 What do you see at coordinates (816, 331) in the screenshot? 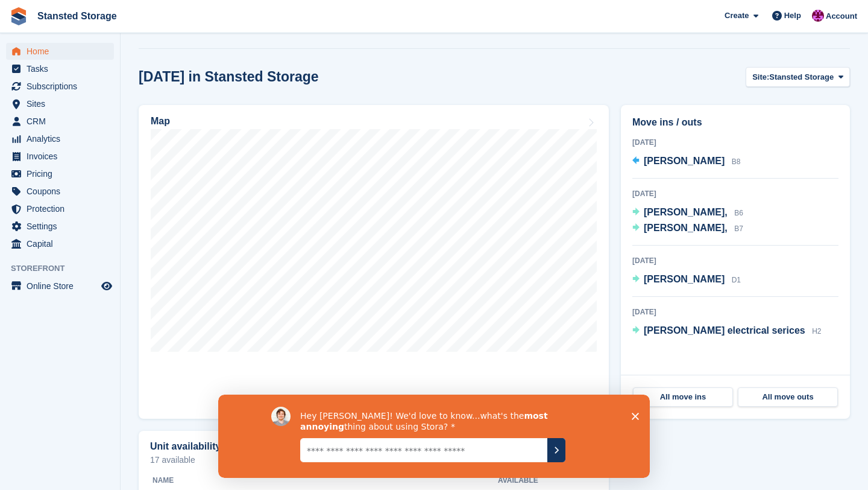
I see `span: H2` at bounding box center [816, 331].